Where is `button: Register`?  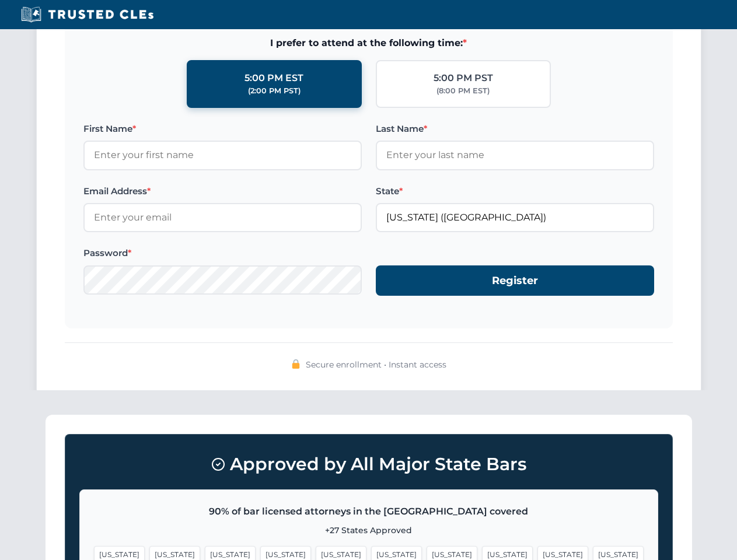 button: Register is located at coordinates (515, 280).